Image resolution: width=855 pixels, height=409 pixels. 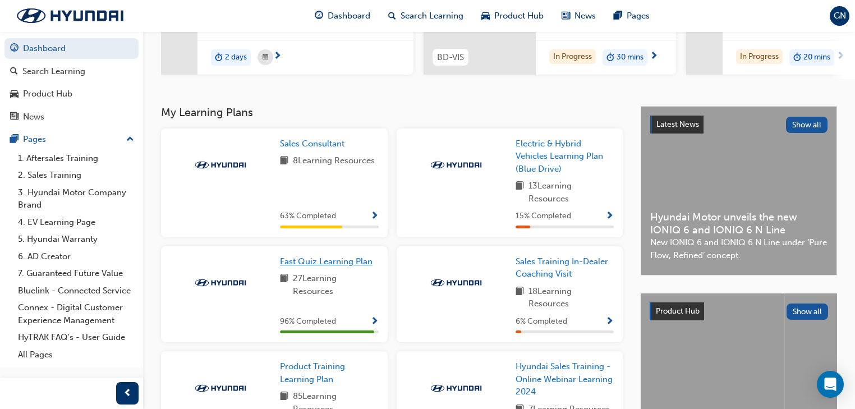 What do you see at coordinates (71, 139) in the screenshot?
I see `button: Pages` at bounding box center [71, 139].